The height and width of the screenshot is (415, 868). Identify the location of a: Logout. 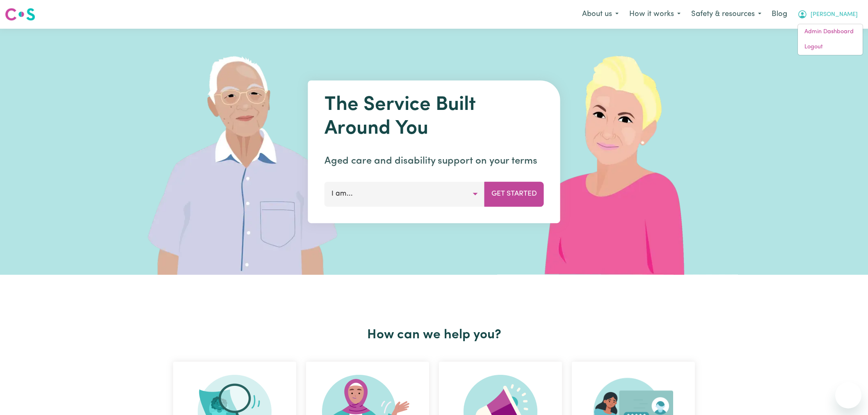
(830, 47).